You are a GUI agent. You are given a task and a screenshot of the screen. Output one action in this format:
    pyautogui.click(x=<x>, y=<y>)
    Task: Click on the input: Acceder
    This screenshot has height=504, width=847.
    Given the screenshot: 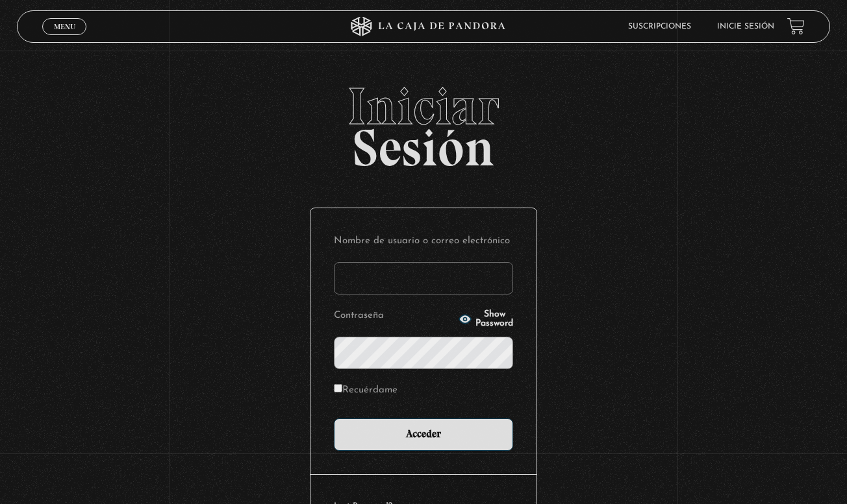 What is the action you would take?
    pyautogui.click(x=424, y=435)
    